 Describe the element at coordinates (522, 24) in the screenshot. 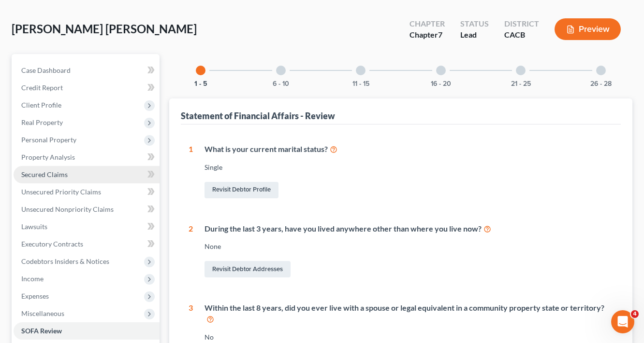

I see `div: District` at that location.